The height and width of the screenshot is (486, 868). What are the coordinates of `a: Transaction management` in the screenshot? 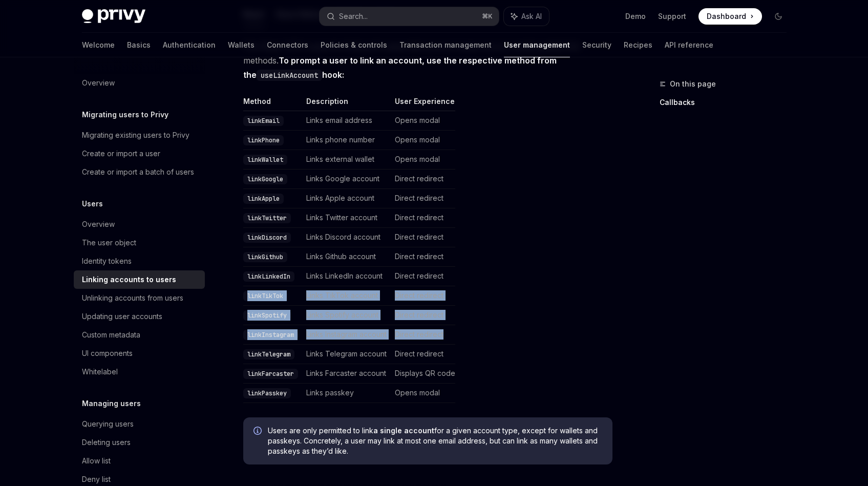 It's located at (445, 45).